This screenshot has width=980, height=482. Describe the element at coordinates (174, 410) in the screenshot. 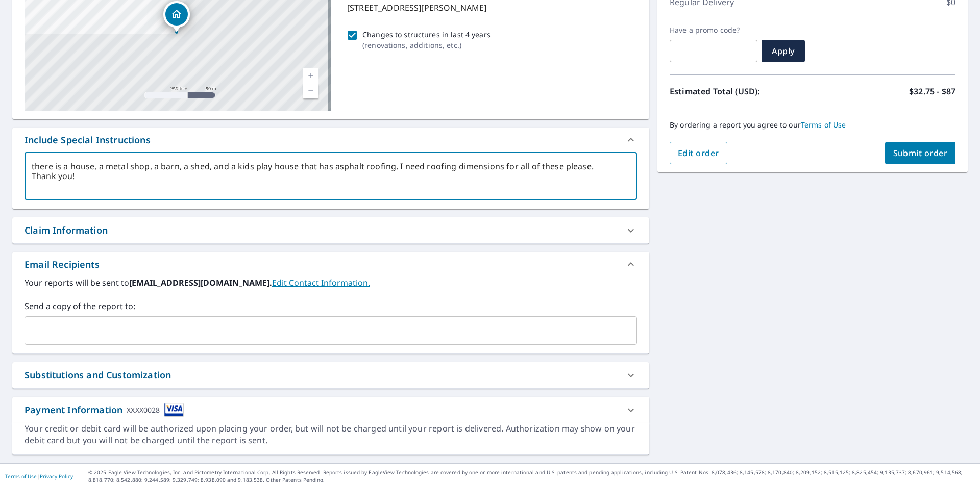

I see `img: cardImage` at that location.